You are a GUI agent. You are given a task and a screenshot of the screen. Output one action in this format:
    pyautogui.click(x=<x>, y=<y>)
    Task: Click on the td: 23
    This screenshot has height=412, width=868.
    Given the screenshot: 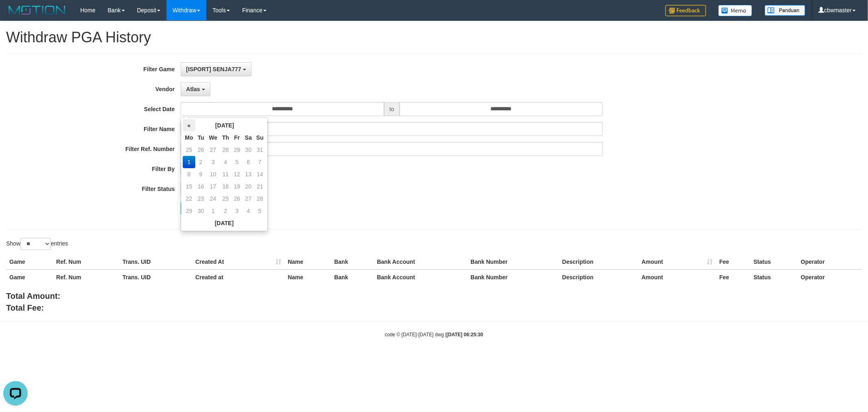 What is the action you would take?
    pyautogui.click(x=201, y=199)
    